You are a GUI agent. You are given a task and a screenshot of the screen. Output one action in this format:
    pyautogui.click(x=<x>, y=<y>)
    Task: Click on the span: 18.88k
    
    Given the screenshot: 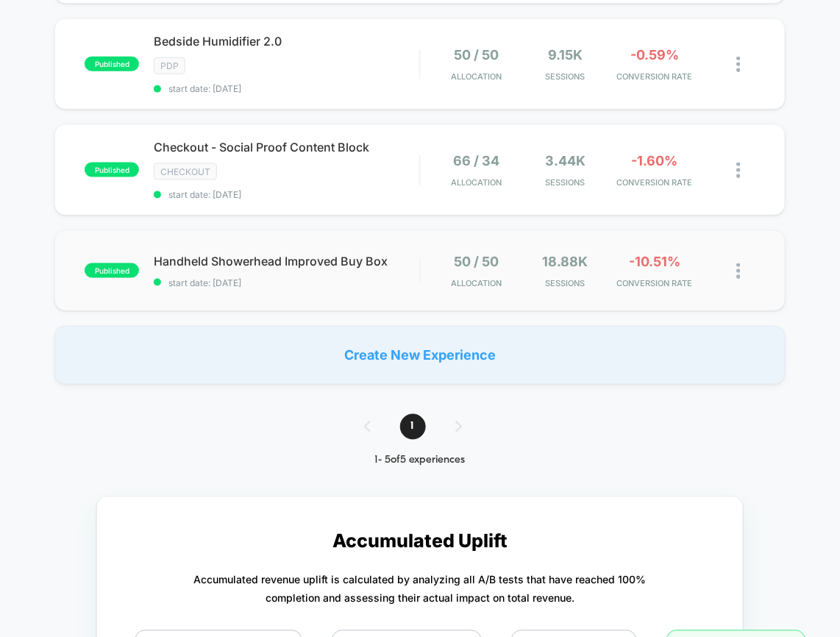 What is the action you would take?
    pyautogui.click(x=566, y=261)
    